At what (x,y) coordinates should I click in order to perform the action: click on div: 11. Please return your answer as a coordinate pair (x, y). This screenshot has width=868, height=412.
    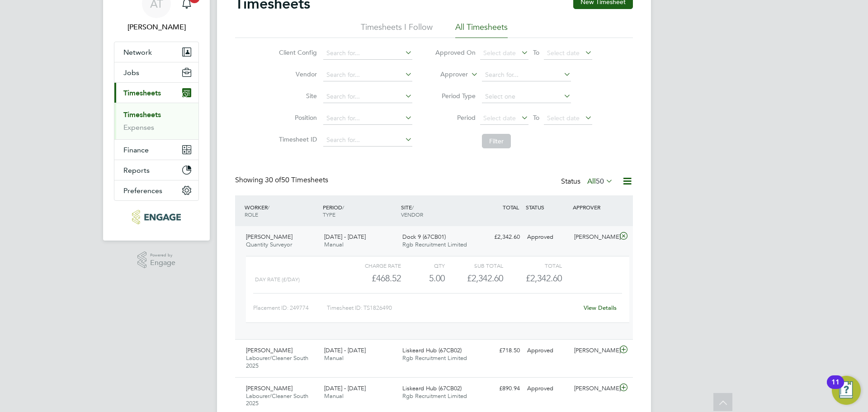
    Looking at the image, I should click on (835, 388).